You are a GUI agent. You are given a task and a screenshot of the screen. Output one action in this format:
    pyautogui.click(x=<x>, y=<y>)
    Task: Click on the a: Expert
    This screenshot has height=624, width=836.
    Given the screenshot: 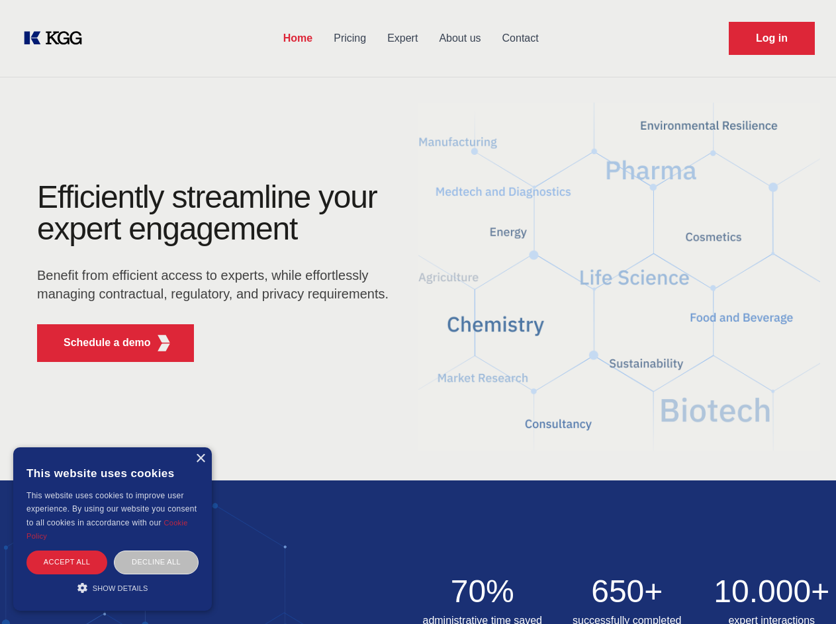 What is the action you would take?
    pyautogui.click(x=403, y=38)
    